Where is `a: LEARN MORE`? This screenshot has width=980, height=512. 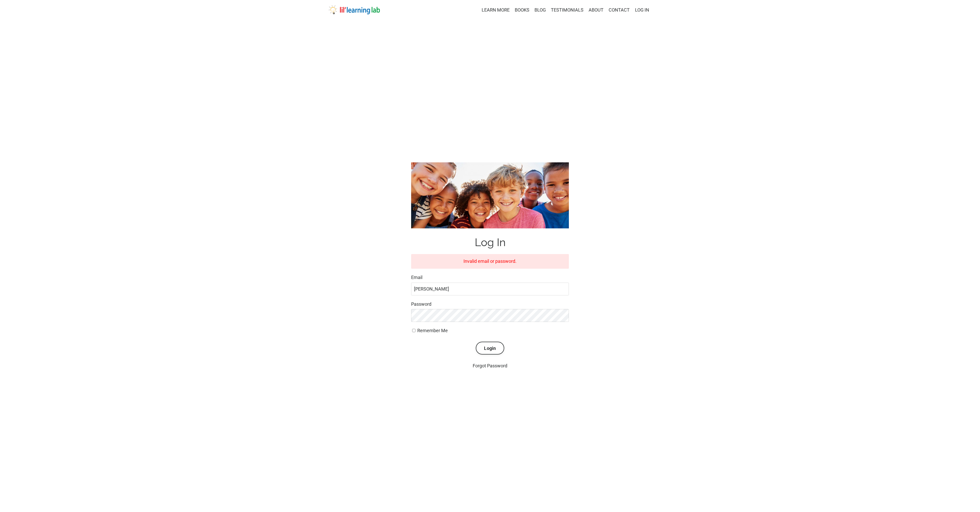 a: LEARN MORE is located at coordinates (495, 10).